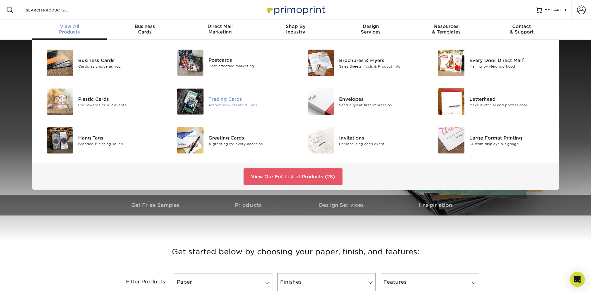 This screenshot has width=591, height=293. I want to click on img: Every Door Direct Mail, so click(451, 63).